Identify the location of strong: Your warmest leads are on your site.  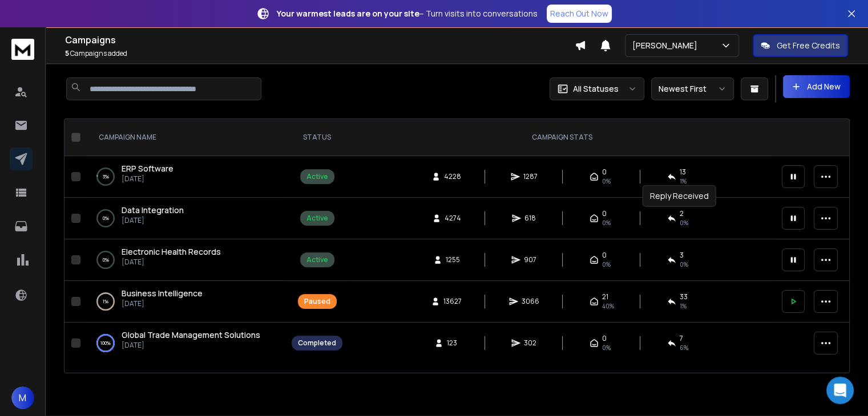
(348, 13).